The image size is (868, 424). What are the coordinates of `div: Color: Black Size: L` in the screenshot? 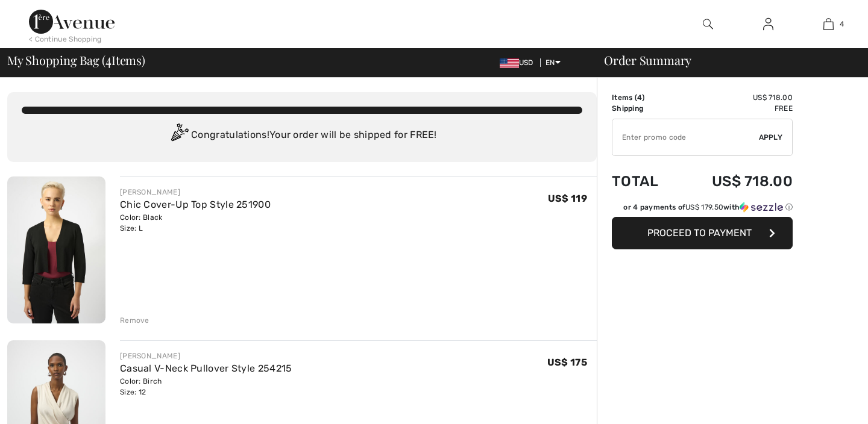 It's located at (195, 222).